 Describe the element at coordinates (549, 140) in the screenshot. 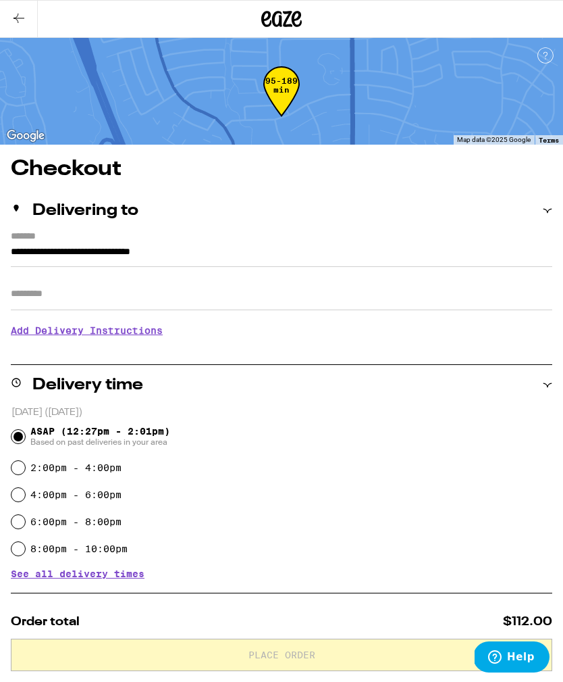

I see `a: Terms` at that location.